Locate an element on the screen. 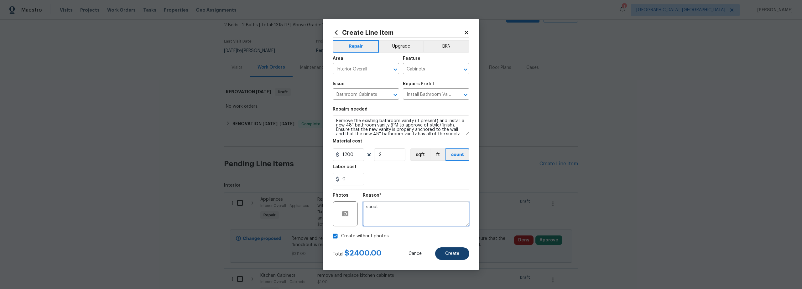  h5: Labor cost is located at coordinates (344, 167).